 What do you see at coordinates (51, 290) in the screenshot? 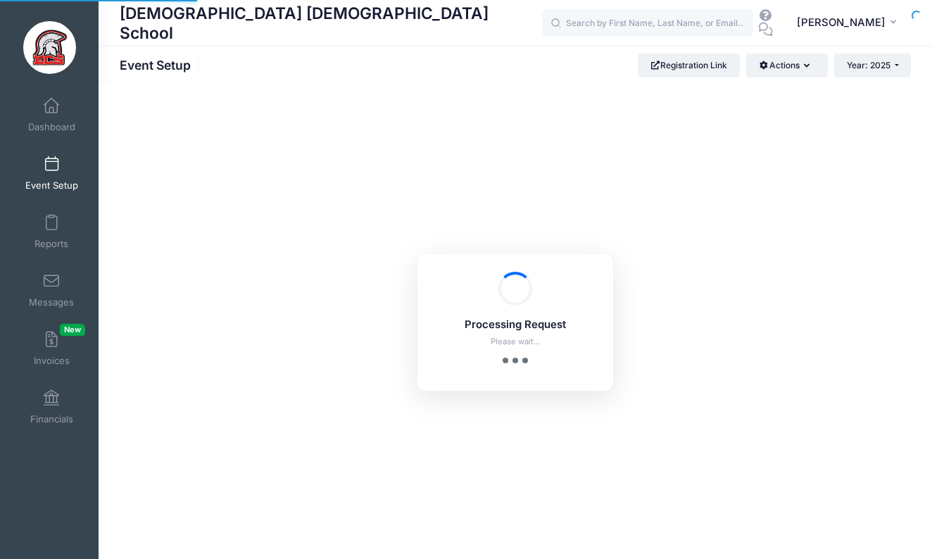
I see `a: Messages` at bounding box center [51, 290].